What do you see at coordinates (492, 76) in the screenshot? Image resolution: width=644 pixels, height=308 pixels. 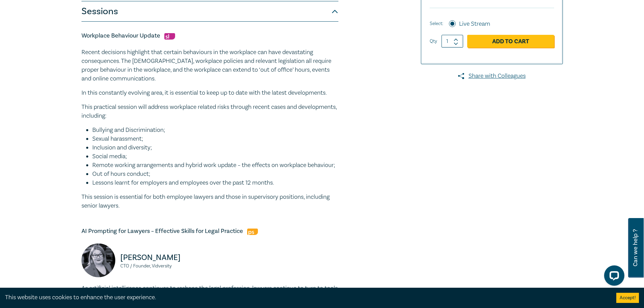 I see `a: Share with Colleagues` at bounding box center [492, 76].